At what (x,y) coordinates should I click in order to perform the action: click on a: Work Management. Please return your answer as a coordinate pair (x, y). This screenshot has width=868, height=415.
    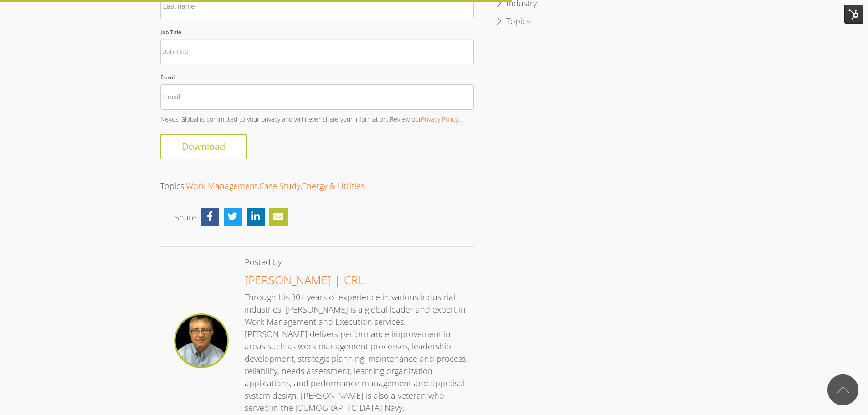
    Looking at the image, I should click on (221, 186).